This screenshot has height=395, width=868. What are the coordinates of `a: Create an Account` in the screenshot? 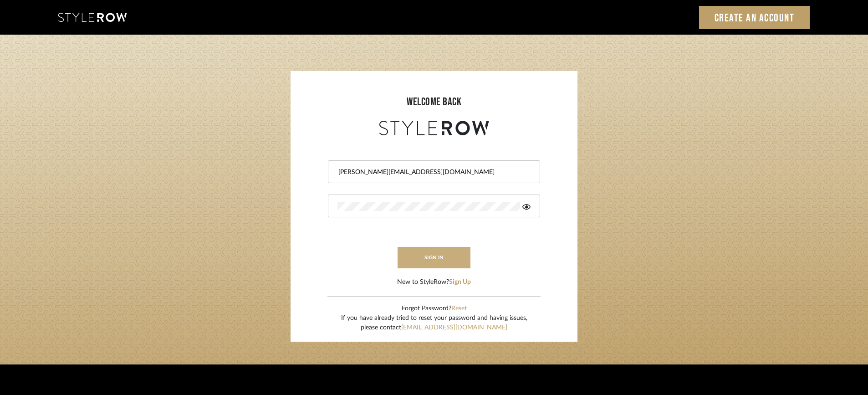 It's located at (754, 17).